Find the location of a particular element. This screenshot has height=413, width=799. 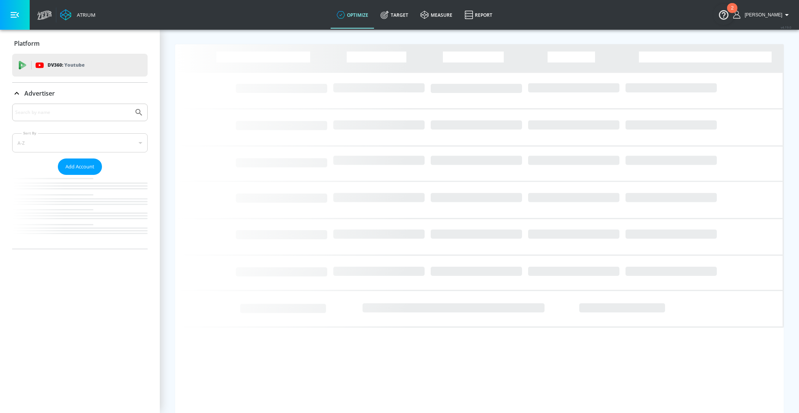

div: A-Z is located at coordinates (80, 143).